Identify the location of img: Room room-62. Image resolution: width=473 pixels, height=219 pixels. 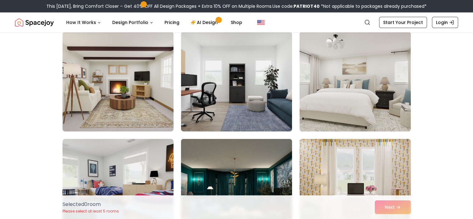
(236, 81).